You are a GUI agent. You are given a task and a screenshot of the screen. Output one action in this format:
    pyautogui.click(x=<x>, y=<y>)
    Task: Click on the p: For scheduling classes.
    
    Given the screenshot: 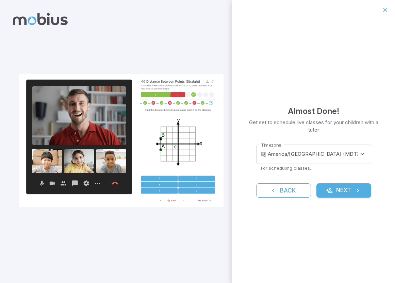 What is the action you would take?
    pyautogui.click(x=314, y=168)
    